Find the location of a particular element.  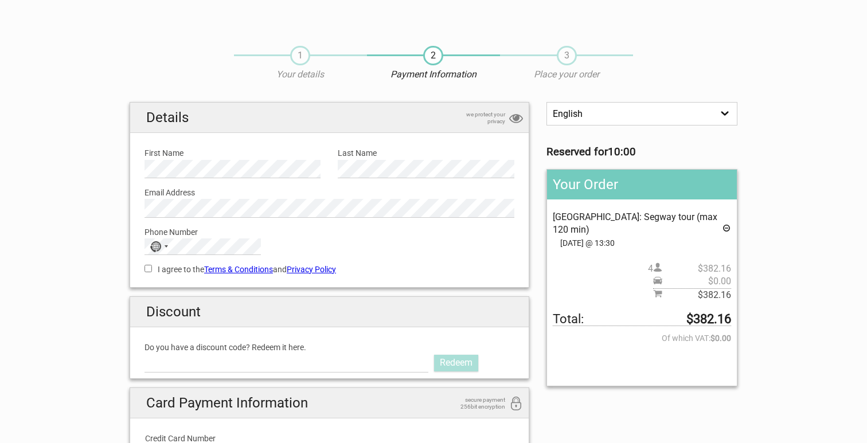

span: we protect your privacy is located at coordinates (477, 118).